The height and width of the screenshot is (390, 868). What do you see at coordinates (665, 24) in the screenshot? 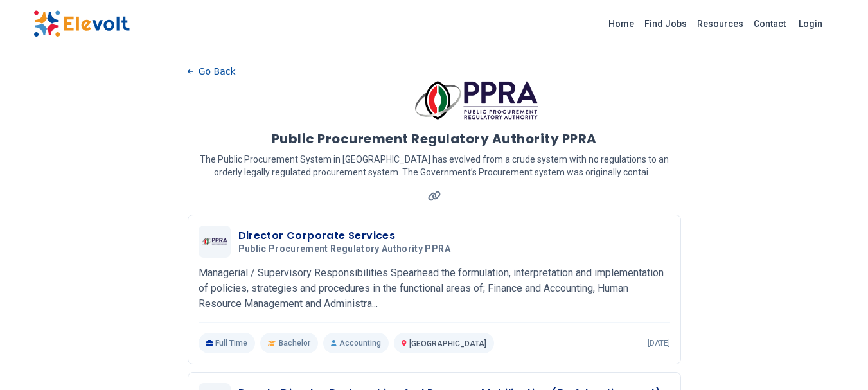
I see `a: Find Jobs` at bounding box center [665, 24].